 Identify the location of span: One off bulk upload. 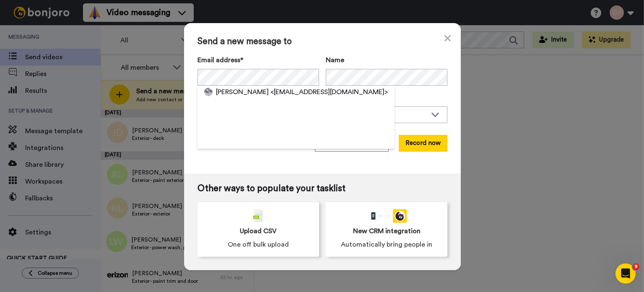
(258, 244).